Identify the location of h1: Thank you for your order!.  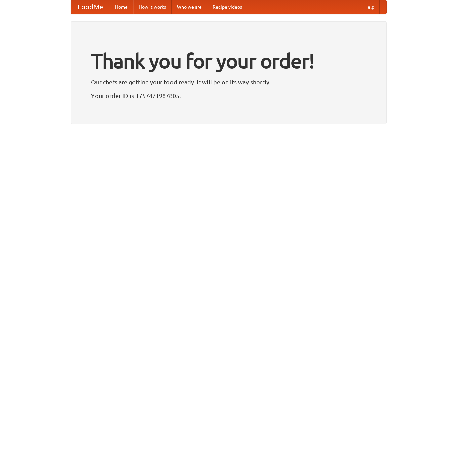
(229, 61).